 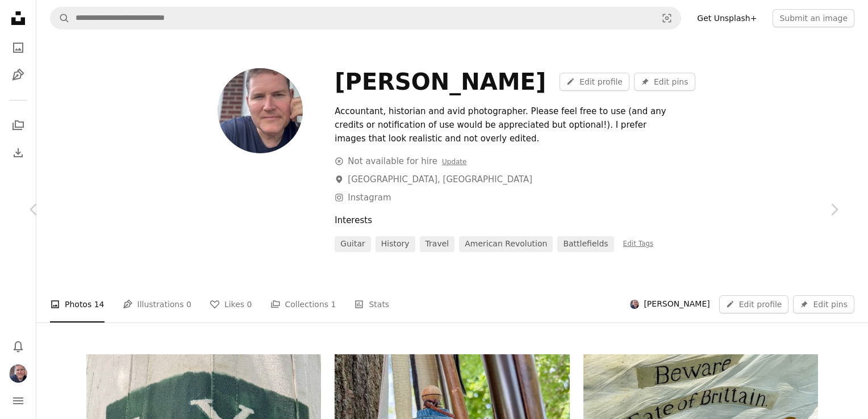 I want to click on a: Stats, so click(x=372, y=304).